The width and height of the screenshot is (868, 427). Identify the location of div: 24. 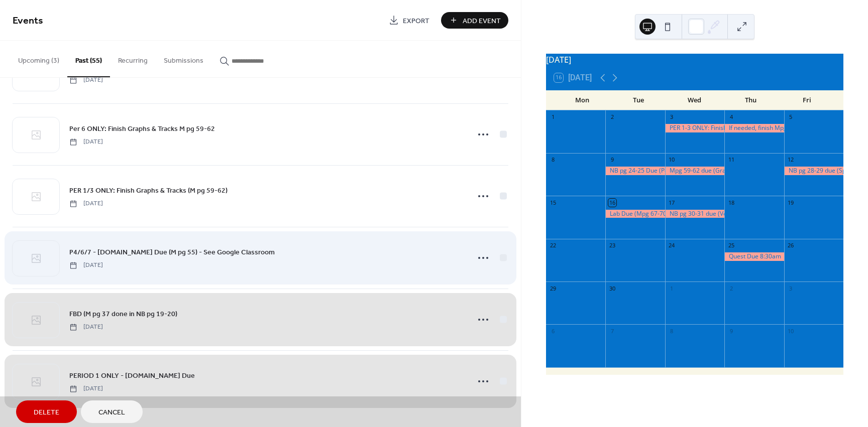
(672, 246).